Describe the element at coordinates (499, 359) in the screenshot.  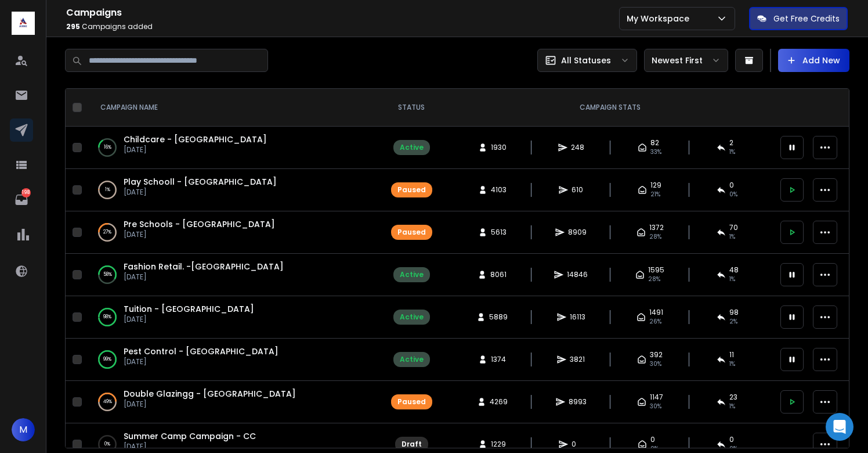
I see `span: 1374` at that location.